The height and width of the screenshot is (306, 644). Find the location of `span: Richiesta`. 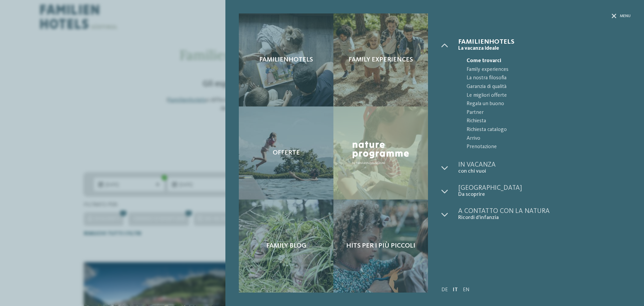

span: Richiesta is located at coordinates (549, 121).